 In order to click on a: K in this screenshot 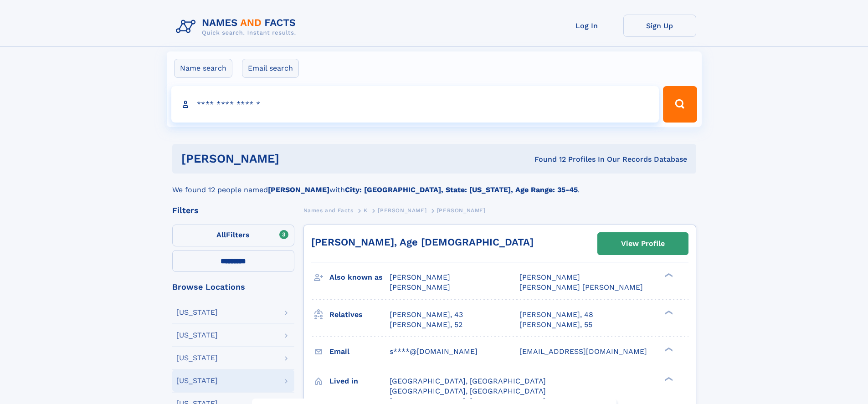, I will do `click(366, 210)`.